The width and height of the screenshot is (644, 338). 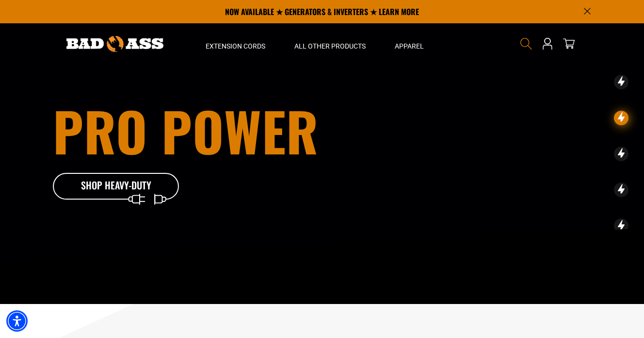 What do you see at coordinates (547, 44) in the screenshot?
I see `a: Open this option` at bounding box center [547, 44].